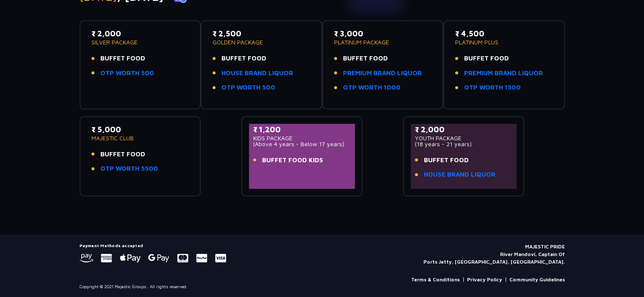  What do you see at coordinates (302, 138) in the screenshot?
I see `p: KIDS PACKAGE` at bounding box center [302, 138].